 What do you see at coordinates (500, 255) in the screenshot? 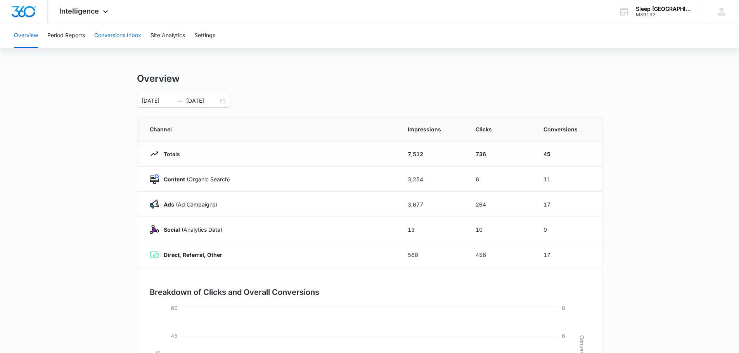
I see `td: 456` at bounding box center [500, 255].